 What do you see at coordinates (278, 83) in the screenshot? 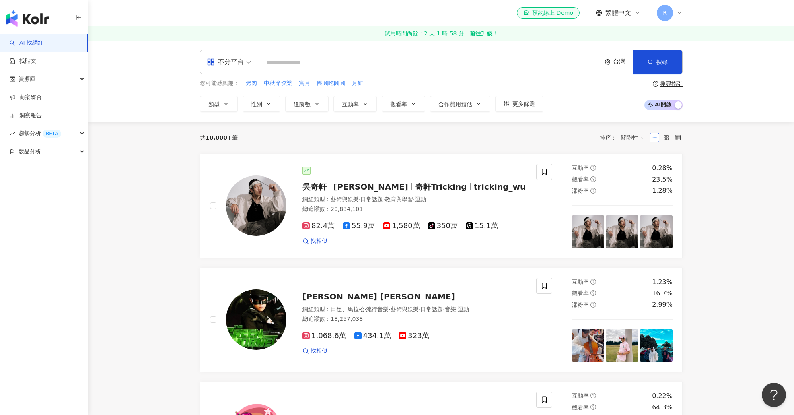
I see `button: 中秋節快樂` at bounding box center [278, 83].